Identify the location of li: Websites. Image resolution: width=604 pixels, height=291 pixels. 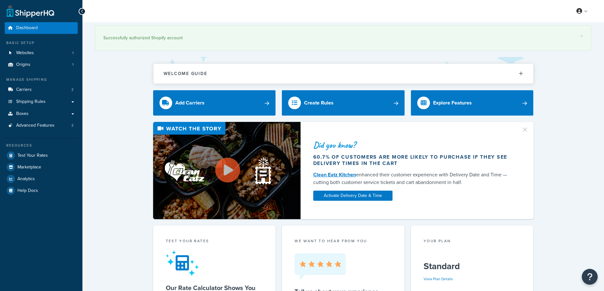
(41, 53).